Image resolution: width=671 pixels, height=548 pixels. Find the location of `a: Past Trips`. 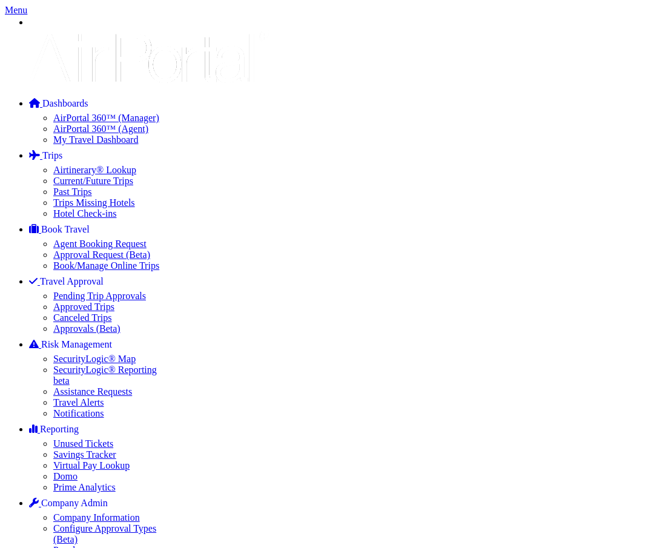

a: Past Trips is located at coordinates (73, 191).